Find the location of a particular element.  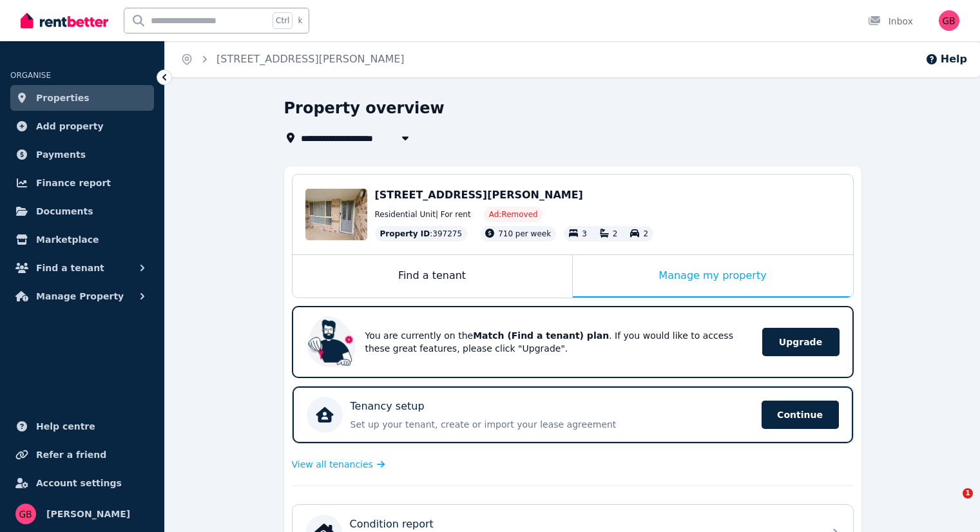

a: Properties is located at coordinates (82, 98).